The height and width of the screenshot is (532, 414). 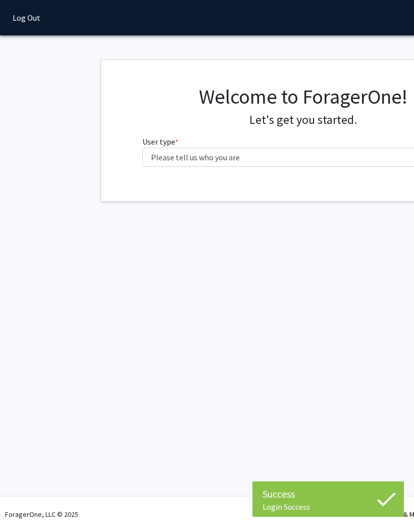 What do you see at coordinates (328, 494) in the screenshot?
I see `div: Success` at bounding box center [328, 494].